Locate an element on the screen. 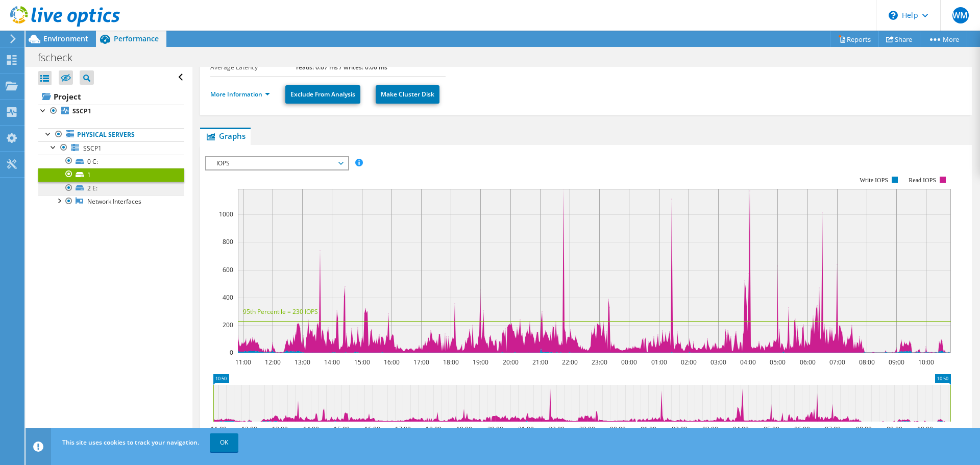 Image resolution: width=980 pixels, height=465 pixels. a: OK is located at coordinates (224, 443).